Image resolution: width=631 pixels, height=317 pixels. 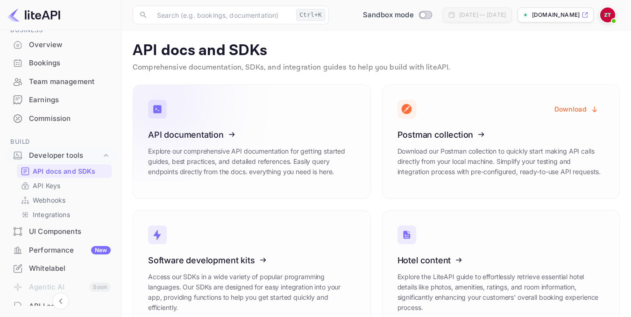 What do you see at coordinates (70, 250) in the screenshot?
I see `div: Performance` at bounding box center [70, 250].